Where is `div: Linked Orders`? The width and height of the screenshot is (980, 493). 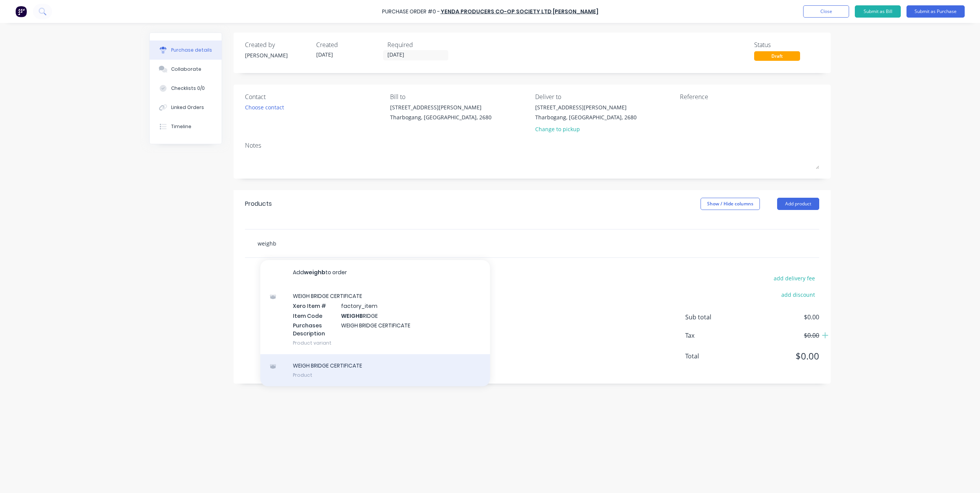 div: Linked Orders is located at coordinates (188, 108).